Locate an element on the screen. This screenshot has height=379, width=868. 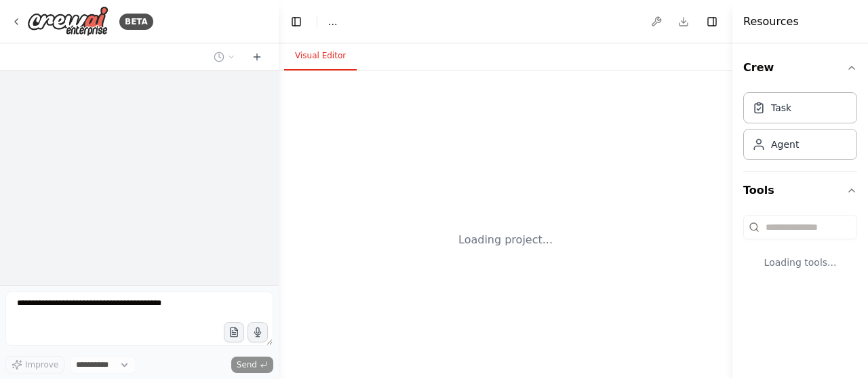
button: Upload files is located at coordinates (234, 332).